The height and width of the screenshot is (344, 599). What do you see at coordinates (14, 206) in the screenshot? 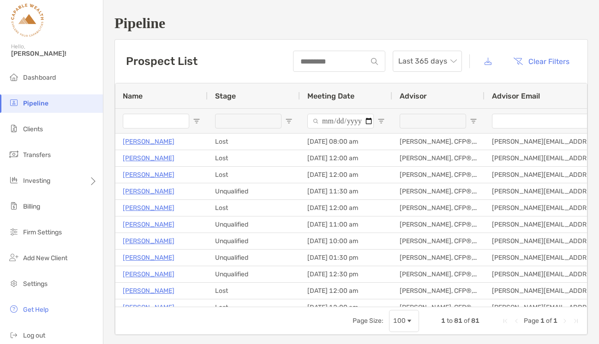
I see `img: billing icon` at bounding box center [14, 206].